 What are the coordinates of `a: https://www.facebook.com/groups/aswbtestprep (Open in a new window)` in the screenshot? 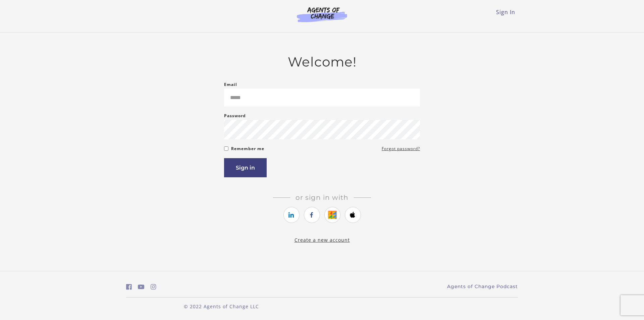 It's located at (129, 287).